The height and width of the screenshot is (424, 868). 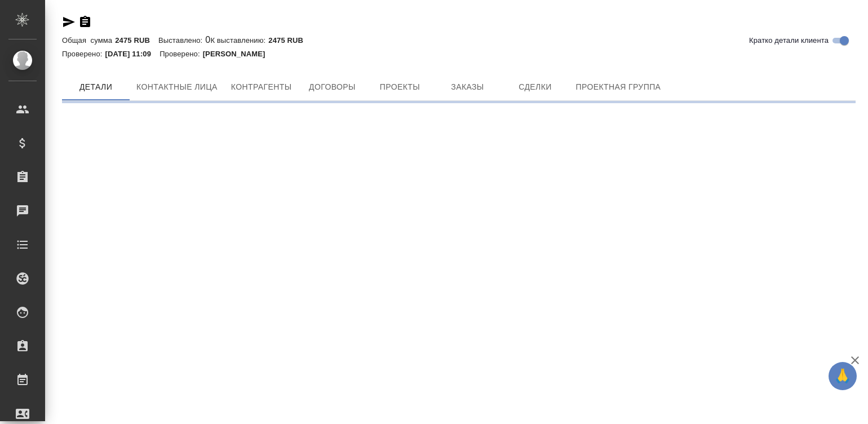 What do you see at coordinates (789, 40) in the screenshot?
I see `span: Кратко детали клиента` at bounding box center [789, 40].